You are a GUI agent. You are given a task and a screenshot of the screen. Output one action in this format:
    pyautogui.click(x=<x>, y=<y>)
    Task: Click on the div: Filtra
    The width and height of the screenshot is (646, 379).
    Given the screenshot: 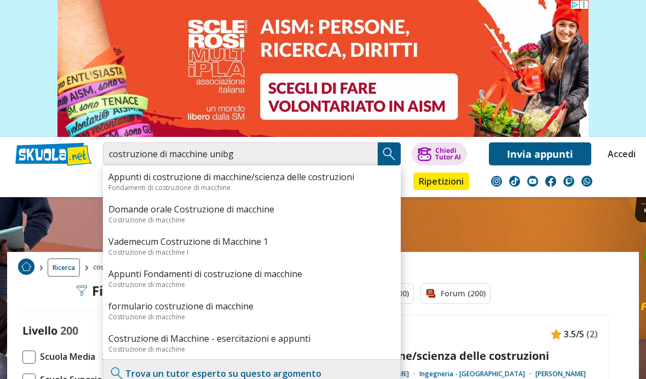 What is the action you would take?
    pyautogui.click(x=101, y=291)
    